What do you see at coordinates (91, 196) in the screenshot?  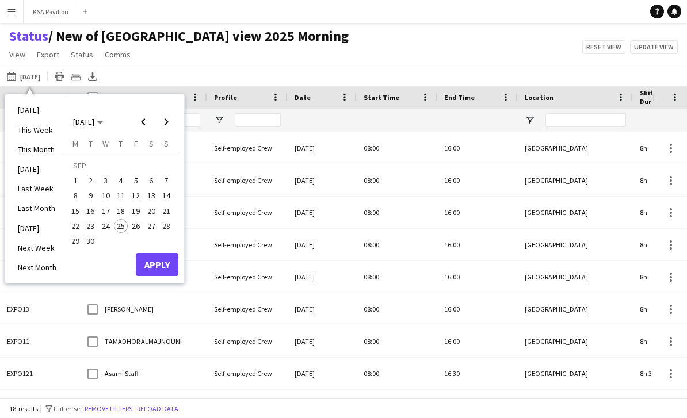 I see `span: 9` at bounding box center [91, 196].